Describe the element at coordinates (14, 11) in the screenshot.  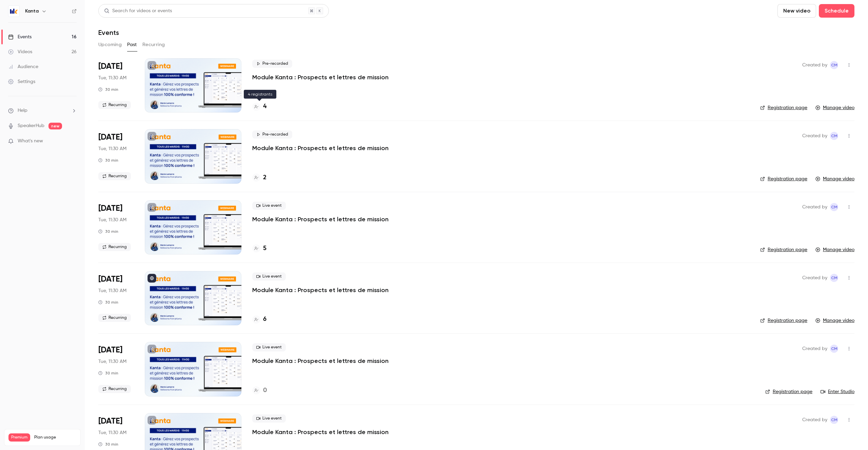
I see `img: Kanta` at that location.